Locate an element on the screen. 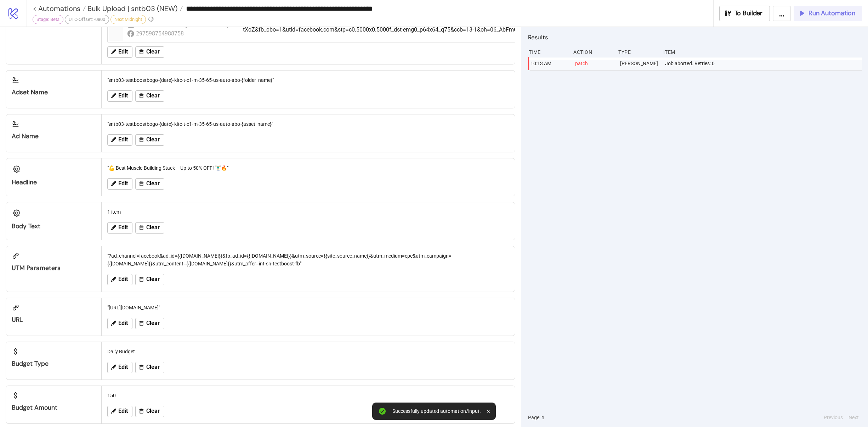  div: Stage: Beta is located at coordinates (48, 20).